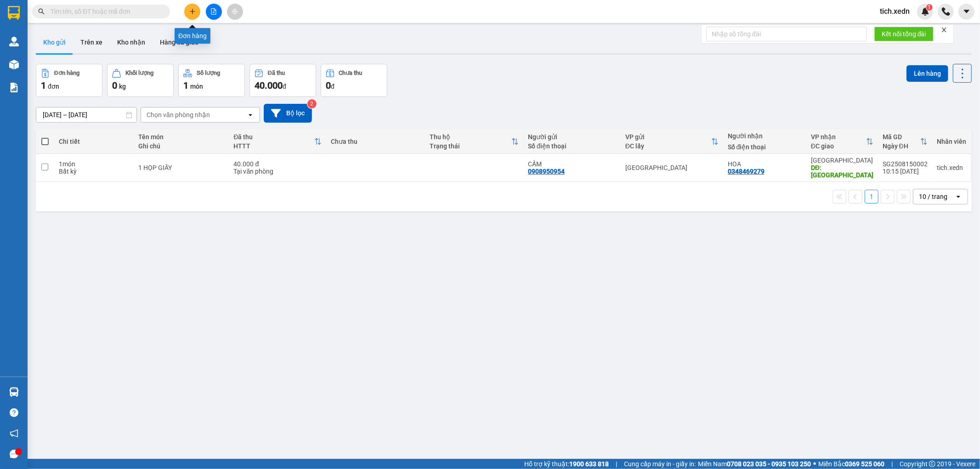 This screenshot has height=469, width=980. I want to click on button: Trên xe, so click(92, 42).